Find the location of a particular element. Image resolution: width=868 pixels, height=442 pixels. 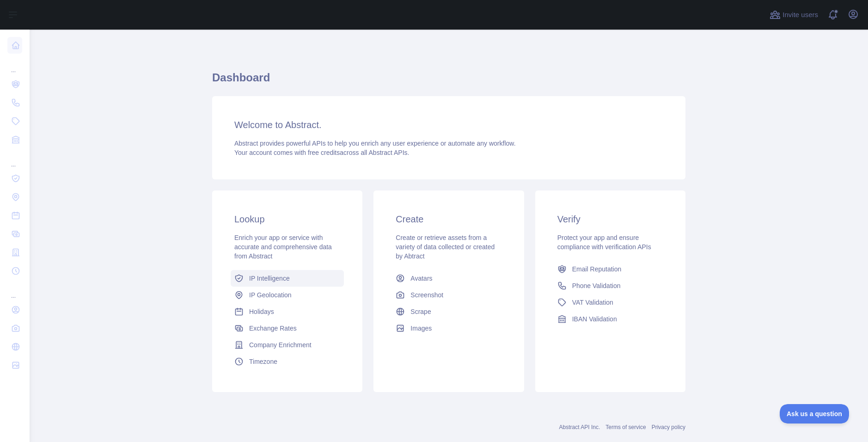

a: Email Reputation is located at coordinates (610, 269).